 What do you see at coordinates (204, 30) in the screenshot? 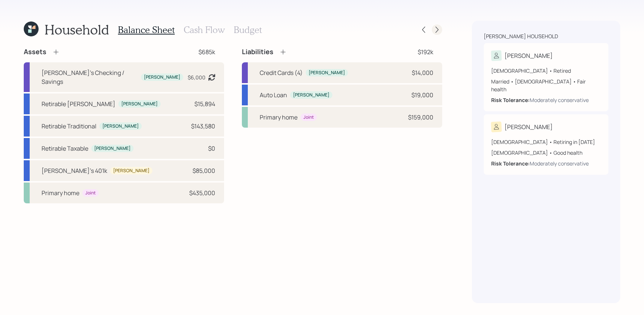
I see `h3: Cash Flow` at bounding box center [204, 30].